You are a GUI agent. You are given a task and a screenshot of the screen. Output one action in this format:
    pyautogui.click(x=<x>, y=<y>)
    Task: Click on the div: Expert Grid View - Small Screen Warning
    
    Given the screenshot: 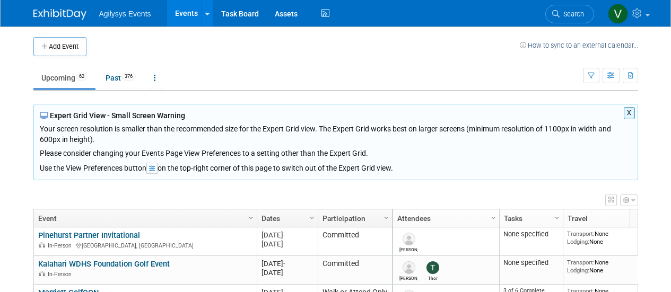 What is the action you would take?
    pyautogui.click(x=336, y=116)
    